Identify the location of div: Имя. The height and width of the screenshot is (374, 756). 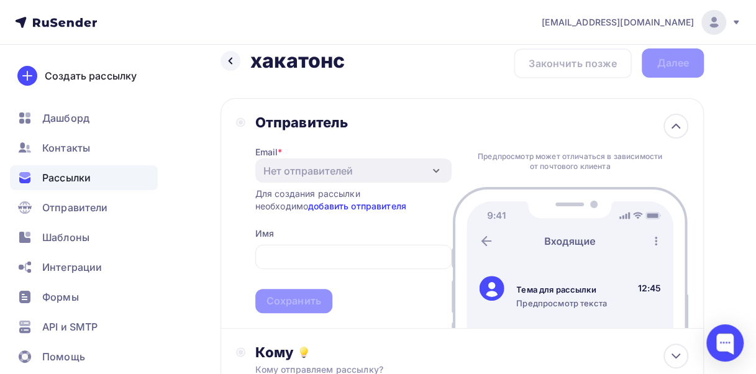
(265, 234).